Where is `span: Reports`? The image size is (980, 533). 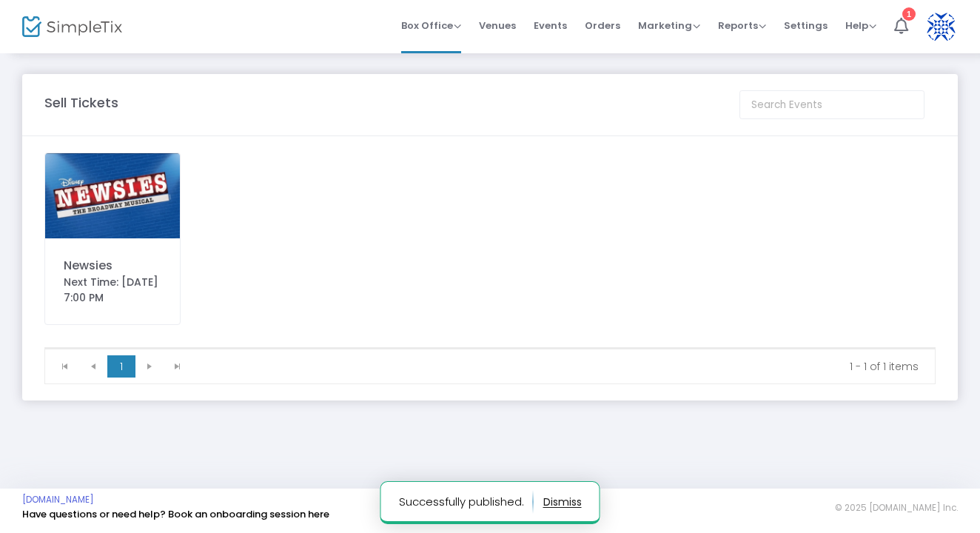
span: Reports is located at coordinates (742, 26).